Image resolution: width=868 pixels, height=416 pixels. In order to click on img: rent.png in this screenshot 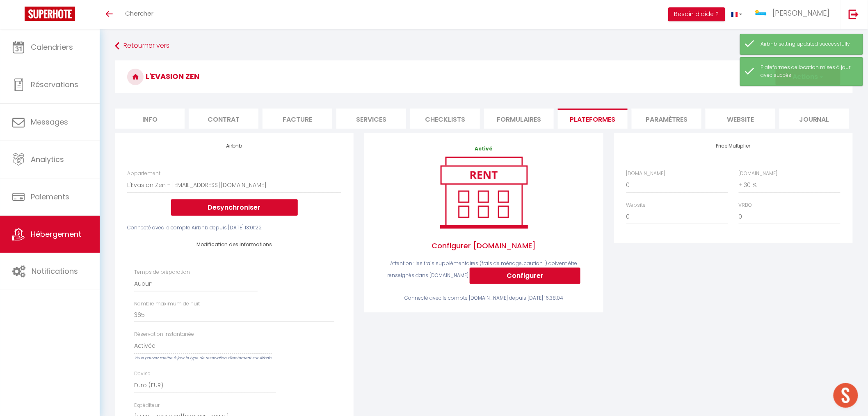, I will do `click(484, 192)`.